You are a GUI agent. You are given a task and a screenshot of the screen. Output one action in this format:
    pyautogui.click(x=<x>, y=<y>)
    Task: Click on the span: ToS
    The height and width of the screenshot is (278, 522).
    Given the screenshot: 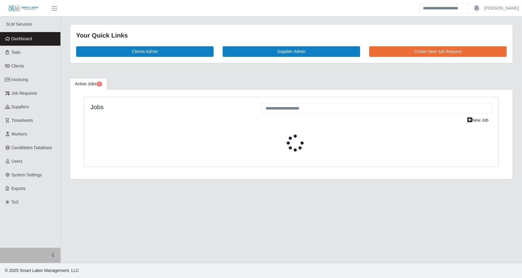 What is the action you would take?
    pyautogui.click(x=15, y=202)
    